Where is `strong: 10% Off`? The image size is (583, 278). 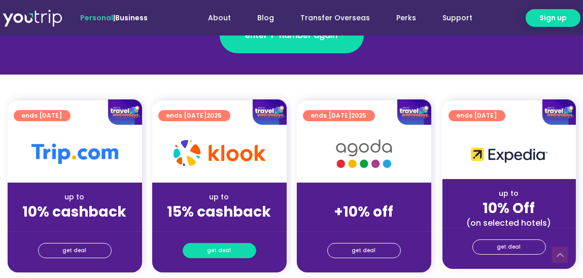 strong: 10% Off is located at coordinates (509, 208).